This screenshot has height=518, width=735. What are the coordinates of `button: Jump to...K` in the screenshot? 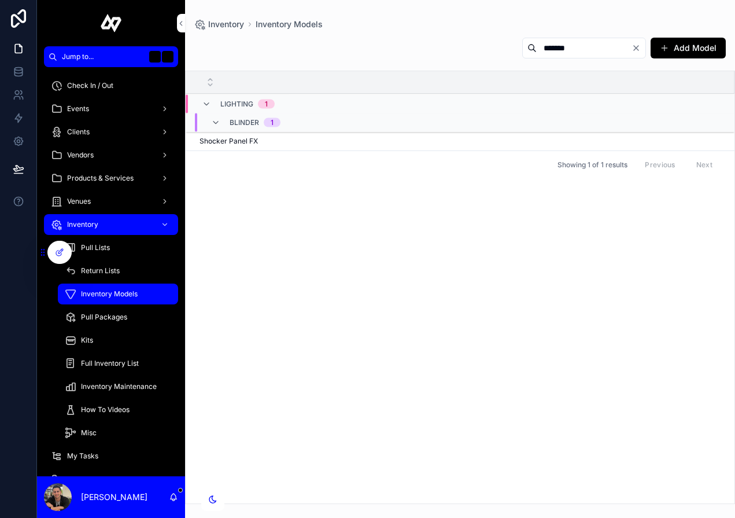 It's located at (111, 57).